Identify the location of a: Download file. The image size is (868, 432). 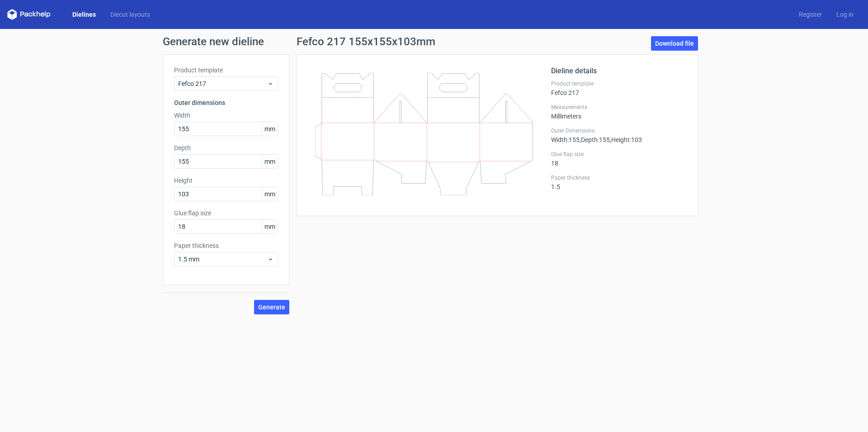
(675, 43).